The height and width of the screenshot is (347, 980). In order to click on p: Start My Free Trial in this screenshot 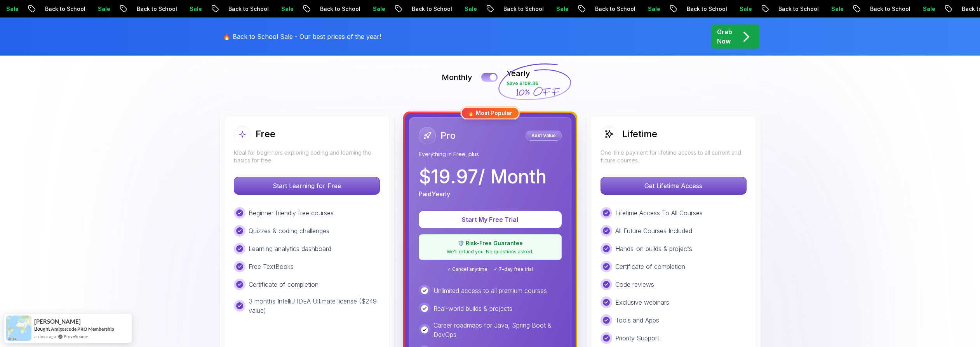, I will do `click(490, 219)`.